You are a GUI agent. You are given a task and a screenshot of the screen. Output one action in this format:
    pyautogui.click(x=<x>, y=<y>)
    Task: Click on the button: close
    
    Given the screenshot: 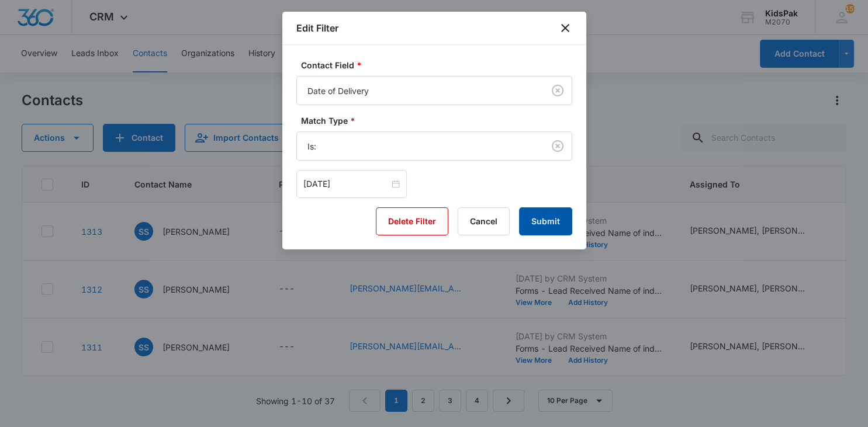 What is the action you would take?
    pyautogui.click(x=565, y=28)
    